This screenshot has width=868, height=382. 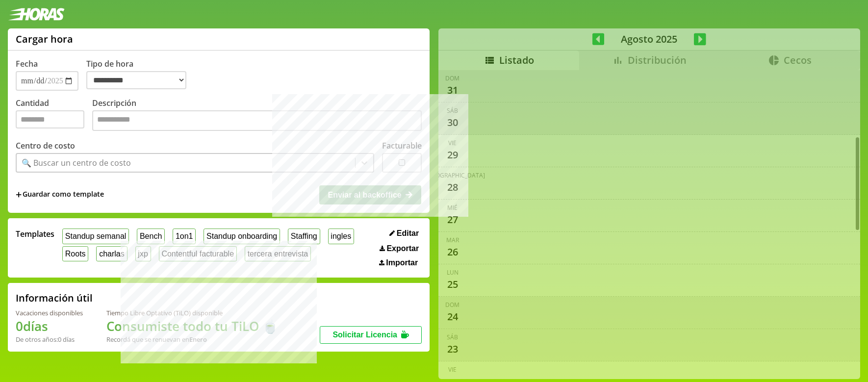 I want to click on img: logotipo, so click(x=36, y=15).